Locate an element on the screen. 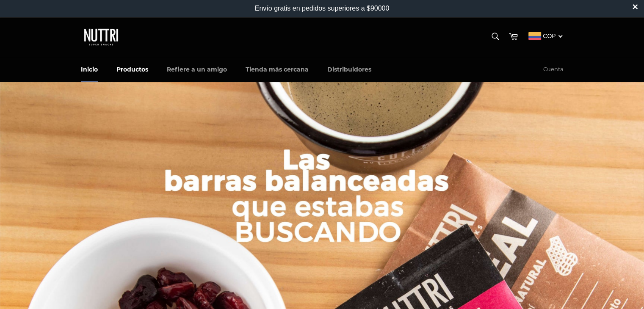 This screenshot has width=644, height=309. a: Productos is located at coordinates (132, 70).